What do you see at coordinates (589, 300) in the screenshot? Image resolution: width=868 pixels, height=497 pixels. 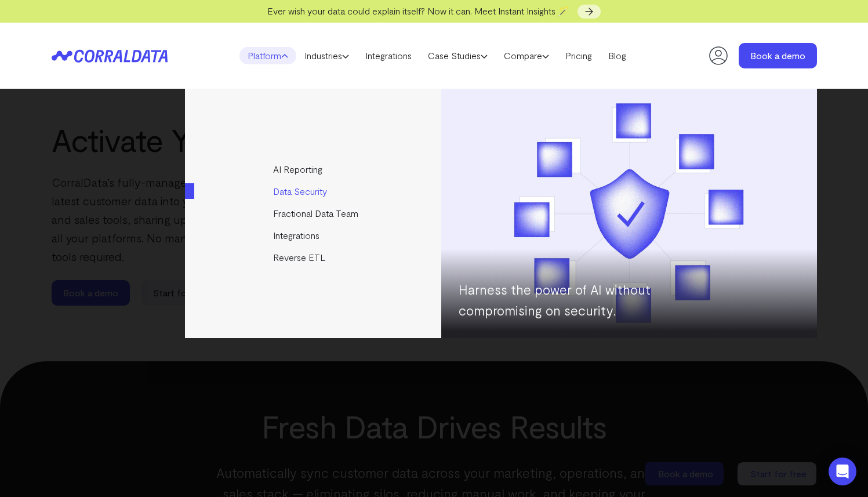 I see `p: Harness the power of AI without compromising on security.` at bounding box center [589, 300].